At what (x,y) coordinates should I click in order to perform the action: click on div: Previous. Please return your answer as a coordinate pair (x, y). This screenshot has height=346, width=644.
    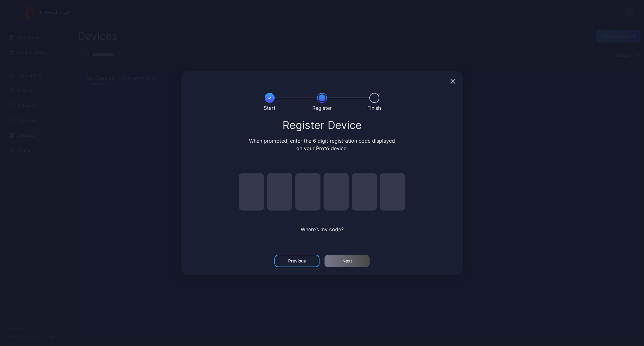
    Looking at the image, I should click on (297, 261).